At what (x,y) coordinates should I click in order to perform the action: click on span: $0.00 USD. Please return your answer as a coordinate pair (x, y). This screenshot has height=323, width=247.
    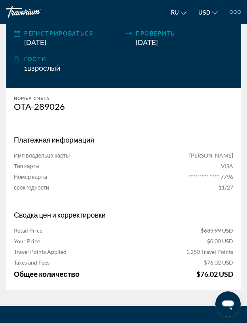
    Looking at the image, I should click on (220, 241).